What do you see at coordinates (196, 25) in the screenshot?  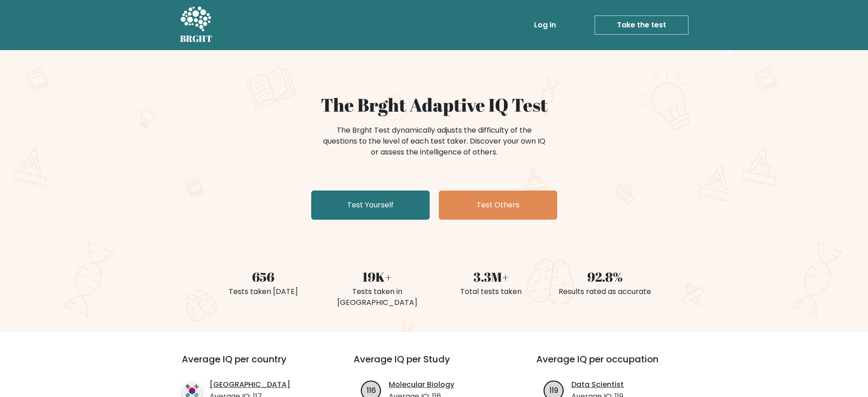 I see `a: BRGHT` at bounding box center [196, 25].